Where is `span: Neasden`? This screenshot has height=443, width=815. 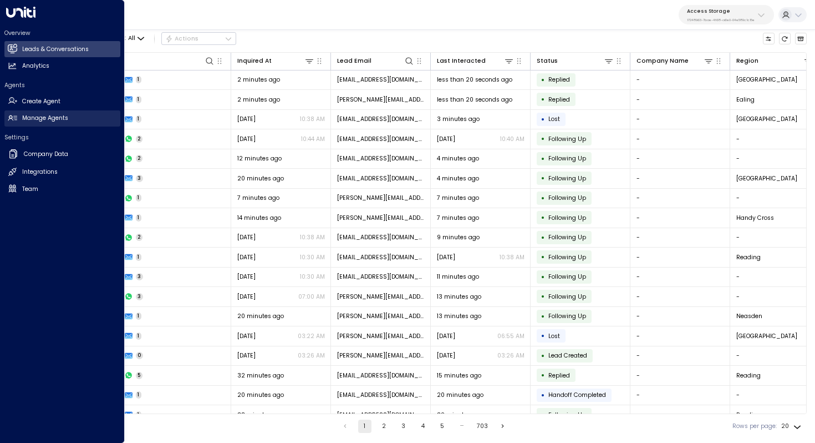
span: Neasden is located at coordinates (749, 316).